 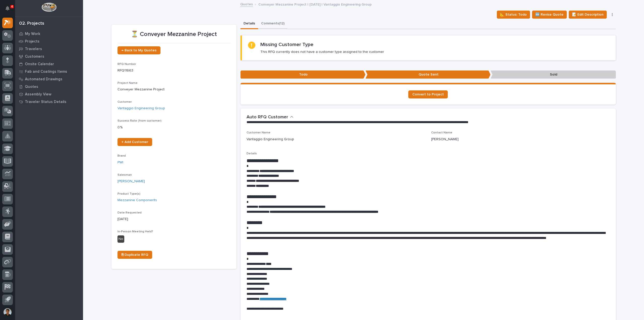 What do you see at coordinates (428, 94) in the screenshot?
I see `span: Convert to Project` at bounding box center [428, 94].